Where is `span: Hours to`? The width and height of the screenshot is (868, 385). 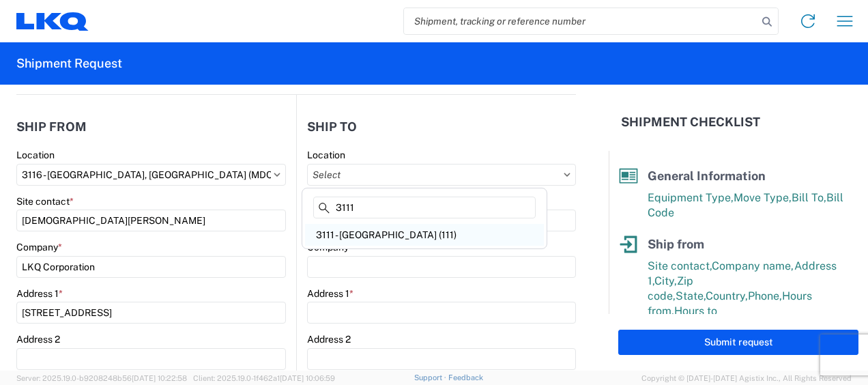 span: Hours to is located at coordinates (695, 310).